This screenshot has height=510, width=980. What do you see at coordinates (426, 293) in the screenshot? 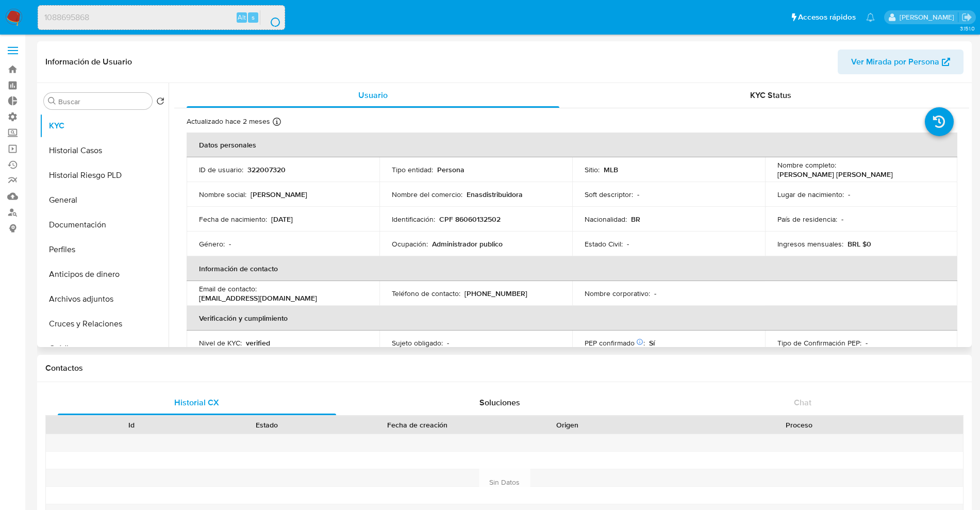
I see `p: Teléfono de contacto :` at bounding box center [426, 293].